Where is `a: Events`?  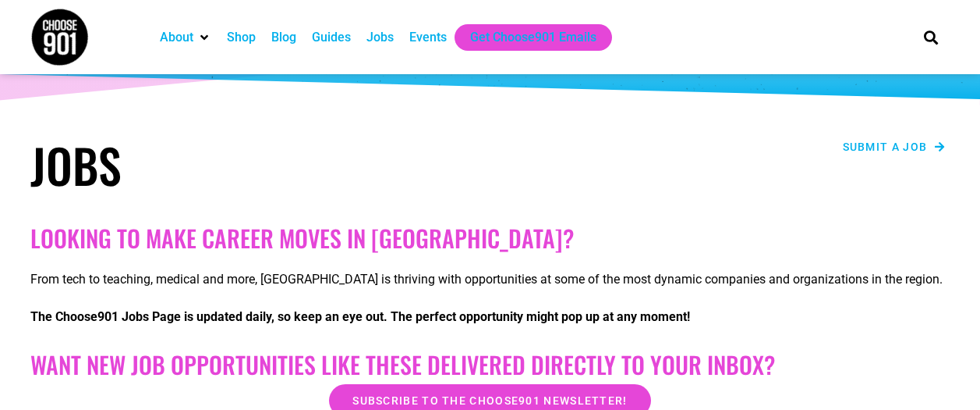 a: Events is located at coordinates (428, 38).